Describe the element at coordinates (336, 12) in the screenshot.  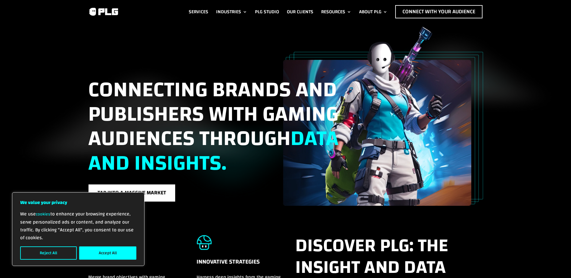
I see `a: Resources` at that location.